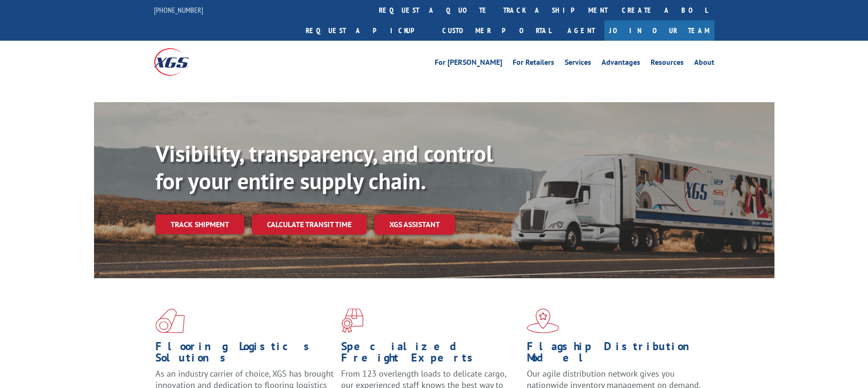 The image size is (868, 388). What do you see at coordinates (200, 224) in the screenshot?
I see `a: Track shipment` at bounding box center [200, 224].